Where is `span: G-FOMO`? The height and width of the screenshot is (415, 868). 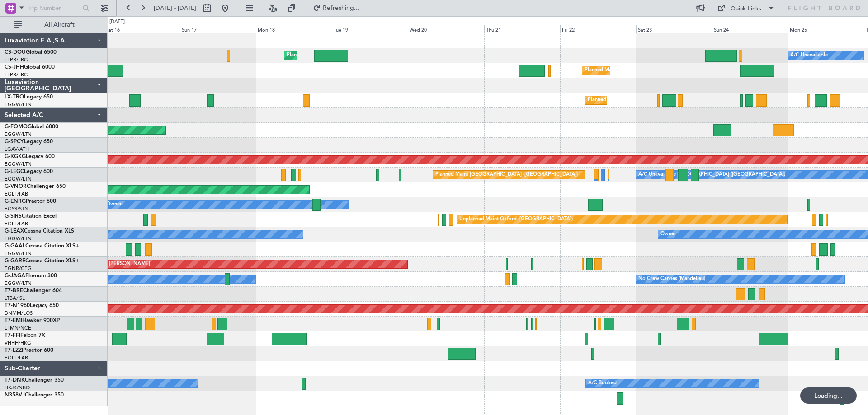
span: G-FOMO is located at coordinates (16, 127).